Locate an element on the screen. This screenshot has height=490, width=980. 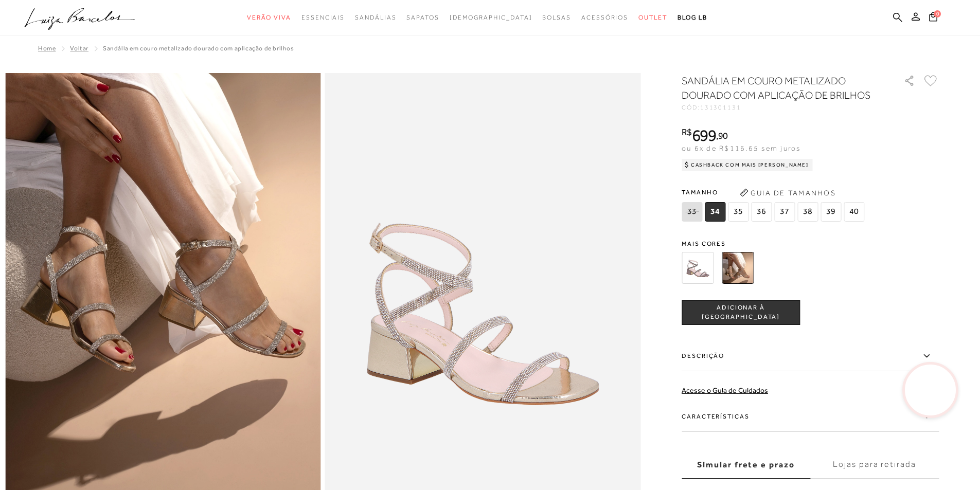
span: 40 is located at coordinates (854, 212).